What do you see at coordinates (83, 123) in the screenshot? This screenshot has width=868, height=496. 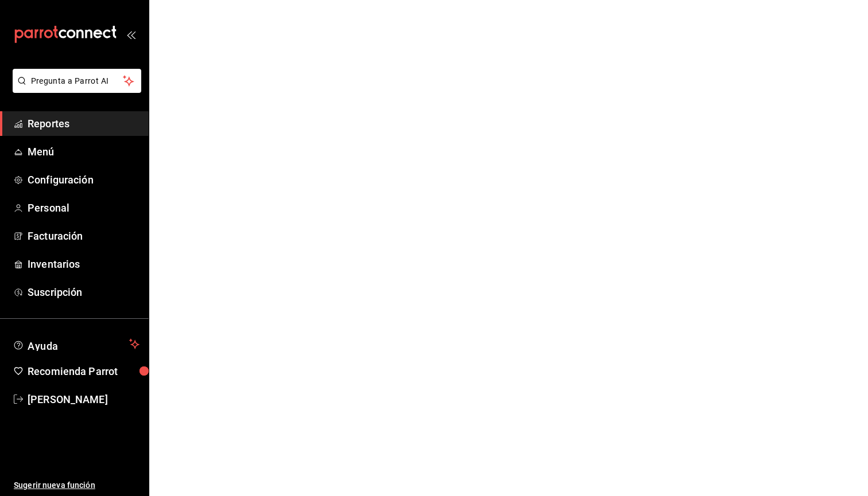 I see `span: Reportes` at bounding box center [83, 123].